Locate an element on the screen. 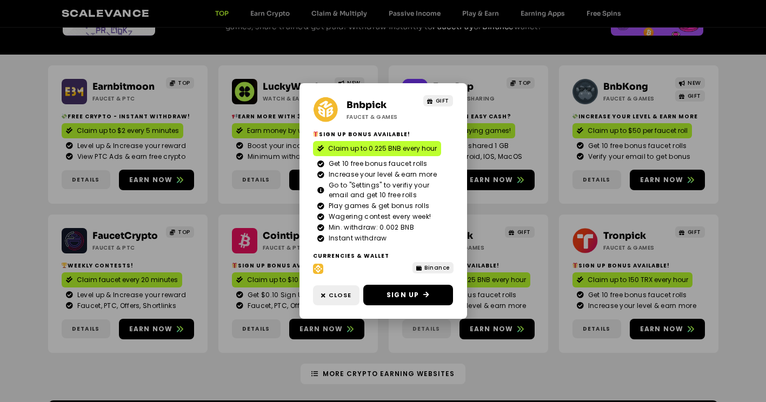  span: Binance is located at coordinates (437, 268).